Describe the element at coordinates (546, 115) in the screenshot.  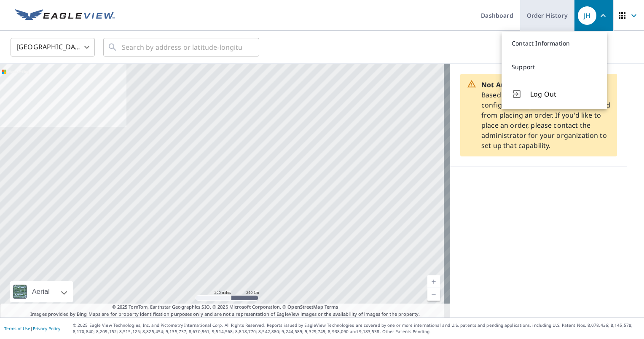
I see `p: Based on your organization's configuration, you have been restricted from placing an order. If yo...` at that location.